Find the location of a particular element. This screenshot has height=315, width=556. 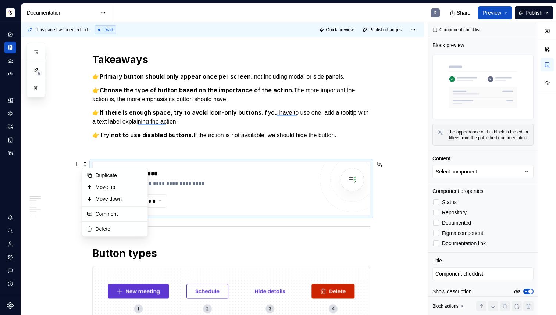

a: Data sources is located at coordinates (10, 153).